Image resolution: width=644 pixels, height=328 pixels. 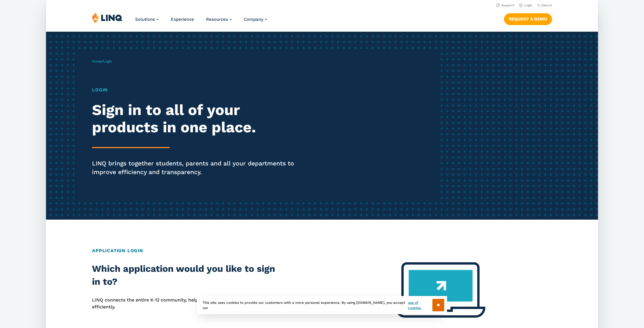 I want to click on h1: Login, so click(x=199, y=90).